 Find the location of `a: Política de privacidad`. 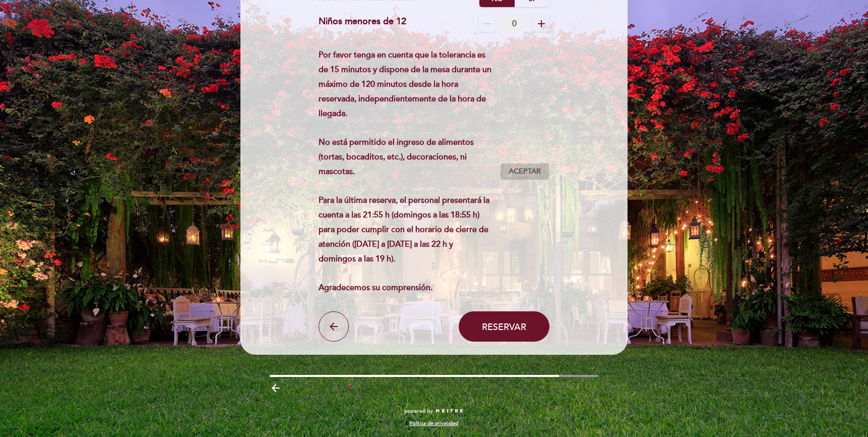

a: Política de privacidad is located at coordinates (434, 423).